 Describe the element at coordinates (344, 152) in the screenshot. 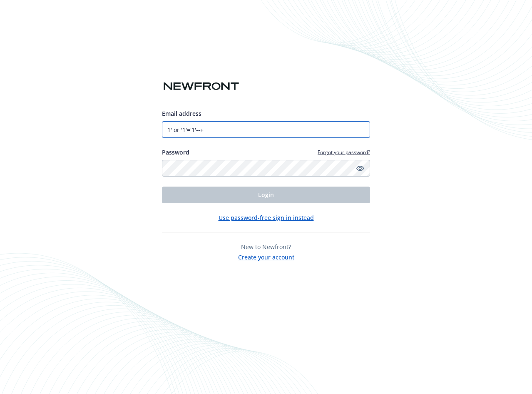

I see `a: Forgot your password?` at that location.